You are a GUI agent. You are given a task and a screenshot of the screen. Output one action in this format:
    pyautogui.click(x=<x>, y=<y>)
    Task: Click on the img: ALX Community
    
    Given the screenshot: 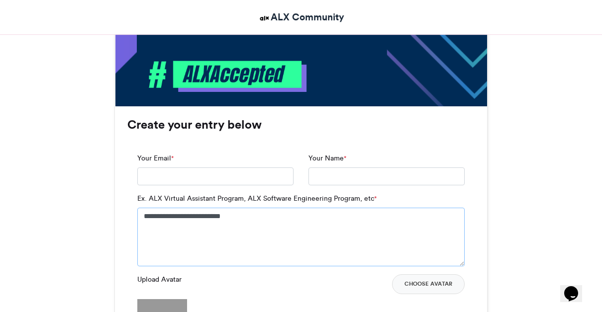 What is the action you would take?
    pyautogui.click(x=264, y=18)
    